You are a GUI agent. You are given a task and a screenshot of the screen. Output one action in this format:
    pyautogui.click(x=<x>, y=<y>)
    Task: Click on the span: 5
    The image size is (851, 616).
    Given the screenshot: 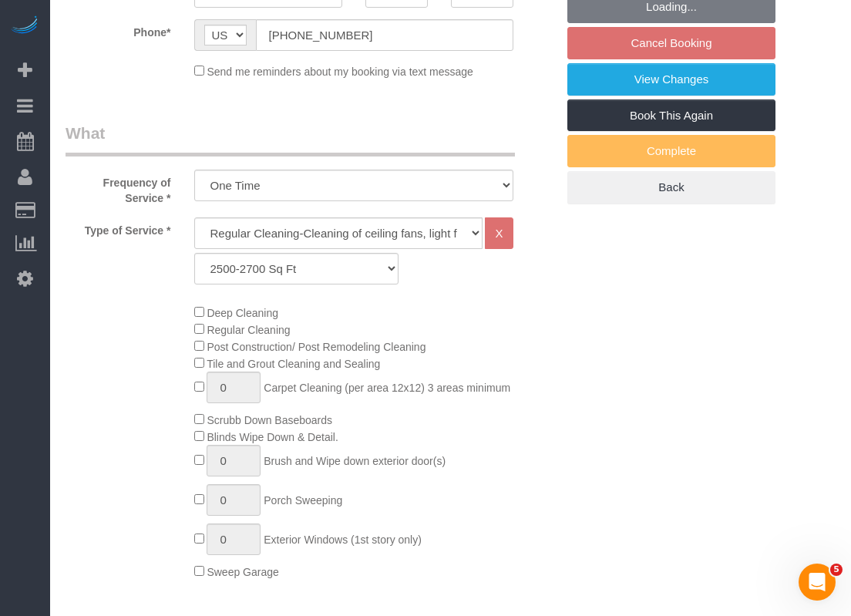 What is the action you would take?
    pyautogui.click(x=836, y=569)
    